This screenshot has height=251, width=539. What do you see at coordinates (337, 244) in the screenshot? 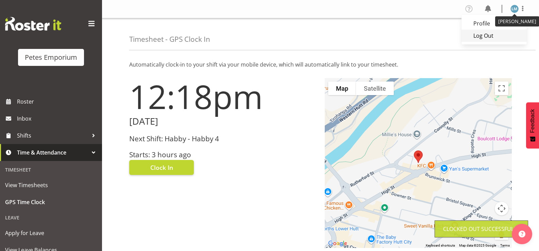
I see `a: Open this area in Google Maps (opens a new window)` at bounding box center [337, 244].